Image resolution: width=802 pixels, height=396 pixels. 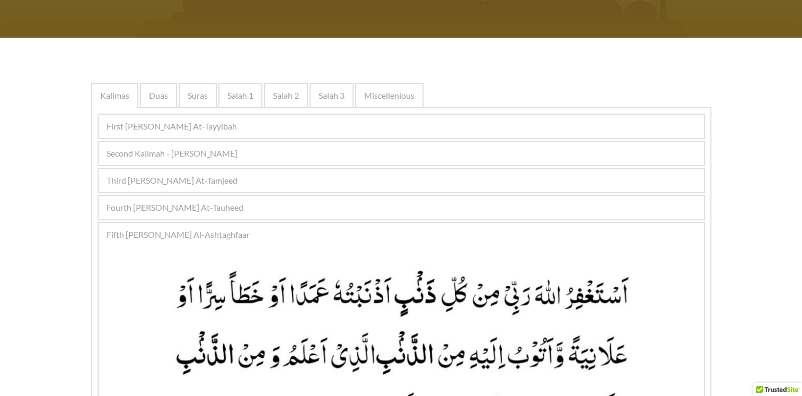 I want to click on span: Salah 2, so click(x=286, y=95).